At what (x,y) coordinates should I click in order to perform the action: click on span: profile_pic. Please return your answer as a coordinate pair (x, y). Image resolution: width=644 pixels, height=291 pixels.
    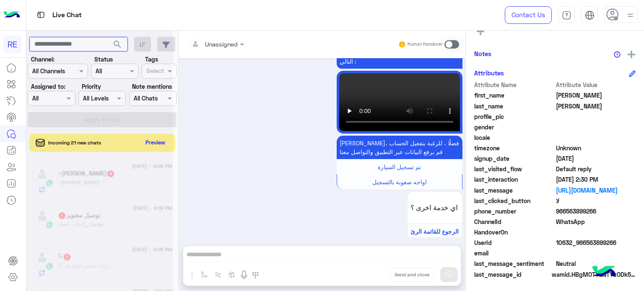
    Looking at the image, I should click on (514, 117).